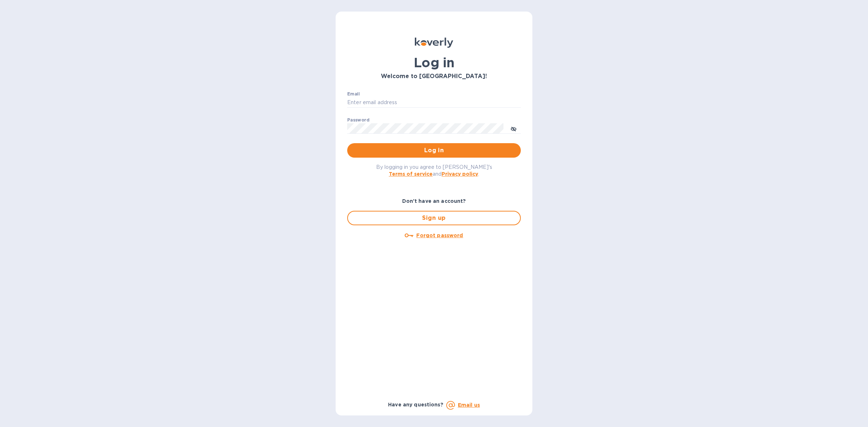 This screenshot has height=427, width=868. I want to click on input: Enter email address, so click(434, 103).